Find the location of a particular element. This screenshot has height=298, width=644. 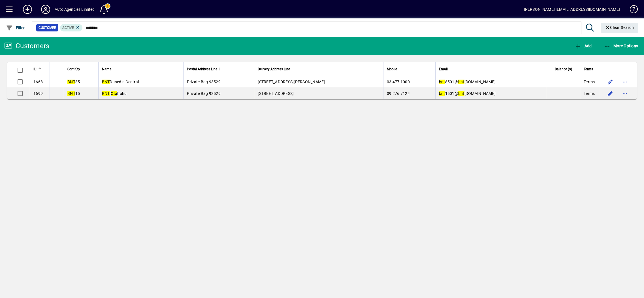

span: 1668 is located at coordinates (38, 82).